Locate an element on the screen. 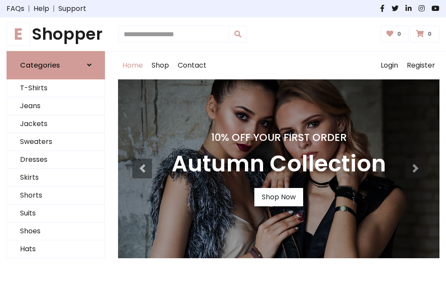  span: E is located at coordinates (18, 34).